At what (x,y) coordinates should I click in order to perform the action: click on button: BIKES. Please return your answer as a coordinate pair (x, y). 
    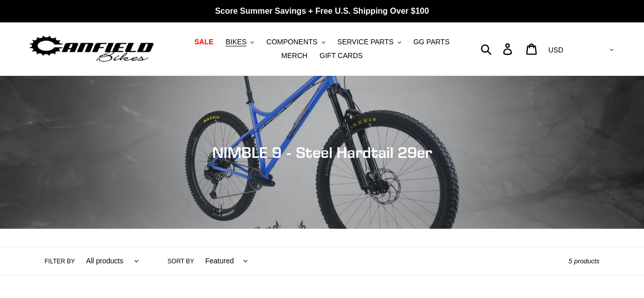
    Looking at the image, I should click on (240, 42).